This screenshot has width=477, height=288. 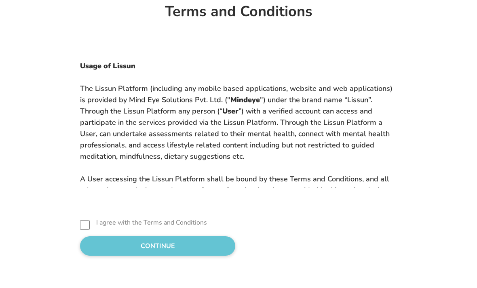 What do you see at coordinates (238, 190) in the screenshot?
I see `span: A User accessing the Lissun Platform shall be bound by these Terms and Conditions, and all other ...` at bounding box center [238, 190].